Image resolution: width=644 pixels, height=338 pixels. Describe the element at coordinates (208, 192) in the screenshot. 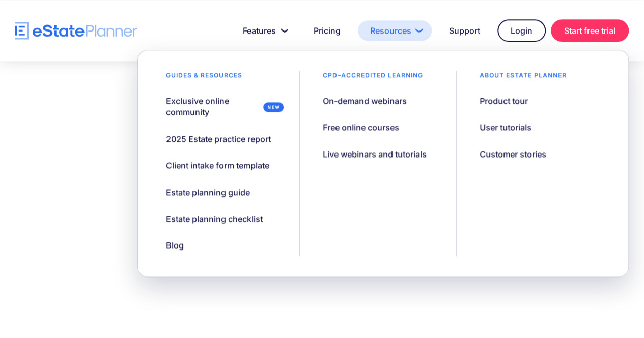

I see `a: Estate planning guide` at that location.